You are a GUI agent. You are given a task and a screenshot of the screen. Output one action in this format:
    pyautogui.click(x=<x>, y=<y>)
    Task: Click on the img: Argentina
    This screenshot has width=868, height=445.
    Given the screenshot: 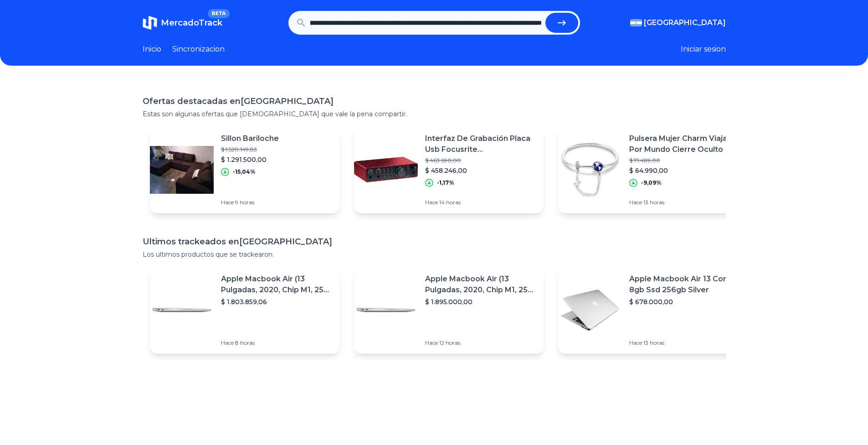 What is the action you would take?
    pyautogui.click(x=636, y=23)
    